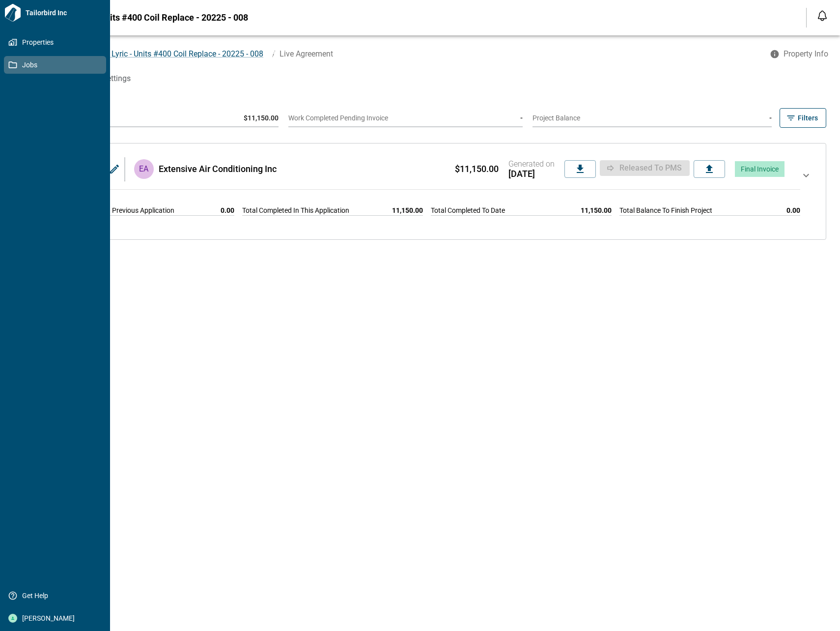 The height and width of the screenshot is (631, 840). I want to click on span: Project Balance, so click(556, 118).